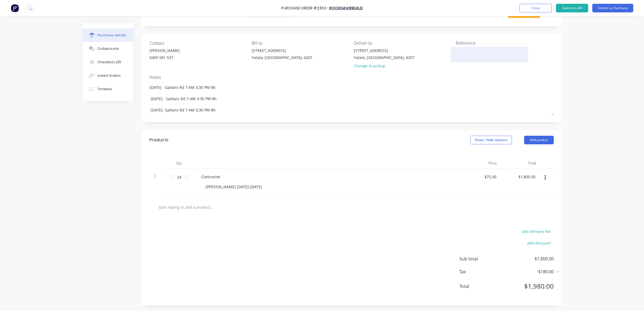 The width and height of the screenshot is (644, 311). I want to click on div: Products, so click(159, 140).